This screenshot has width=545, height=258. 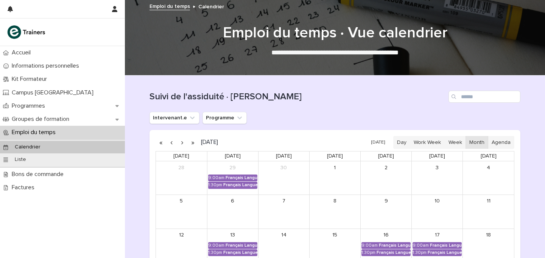 I want to click on a: October 11, 2025, so click(x=488, y=202).